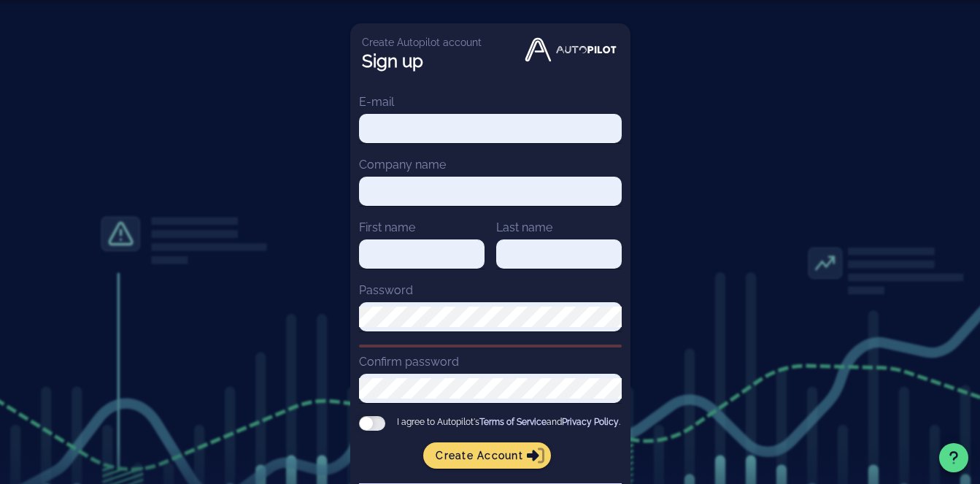 This screenshot has width=980, height=484. Describe the element at coordinates (387, 228) in the screenshot. I see `label: First name` at that location.